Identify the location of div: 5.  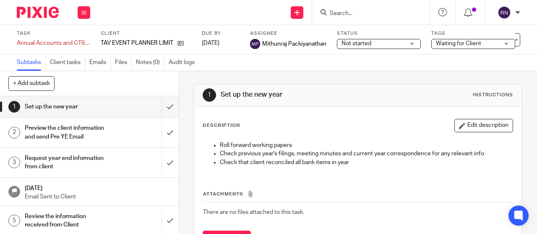
(14, 221).